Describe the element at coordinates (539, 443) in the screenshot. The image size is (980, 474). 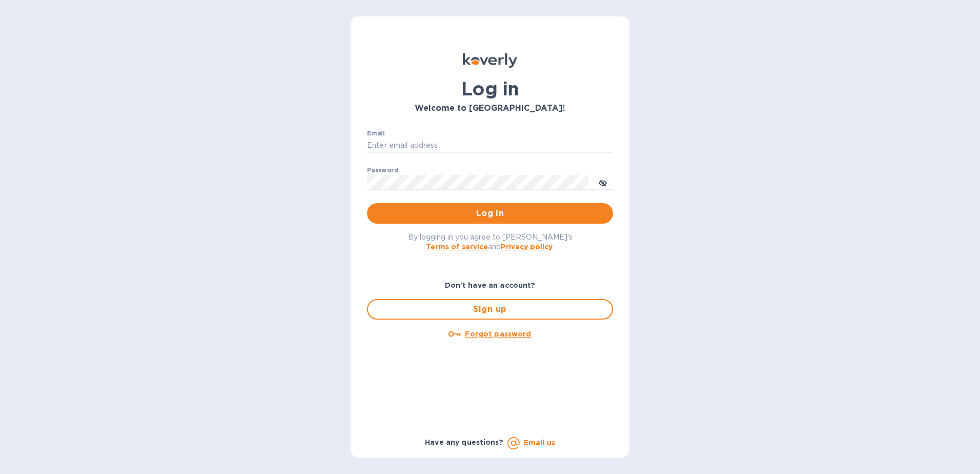
I see `a: Email us` at that location.